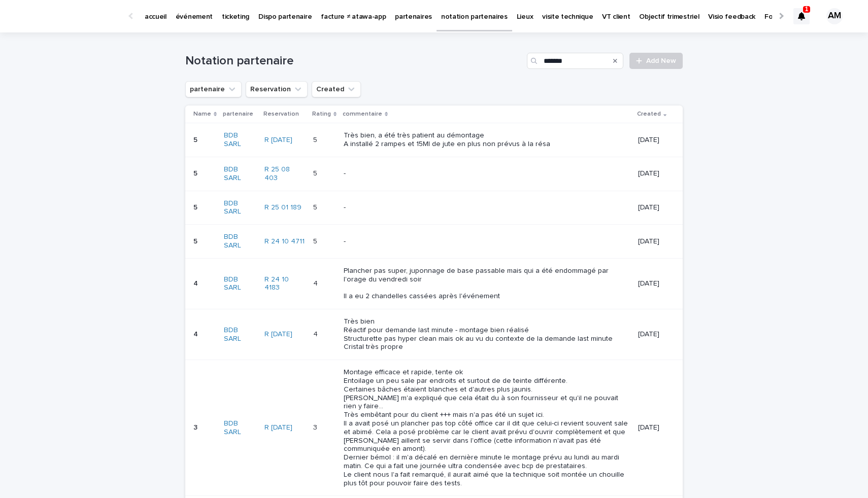 This screenshot has height=498, width=868. Describe the element at coordinates (575, 61) in the screenshot. I see `div: Search` at that location.